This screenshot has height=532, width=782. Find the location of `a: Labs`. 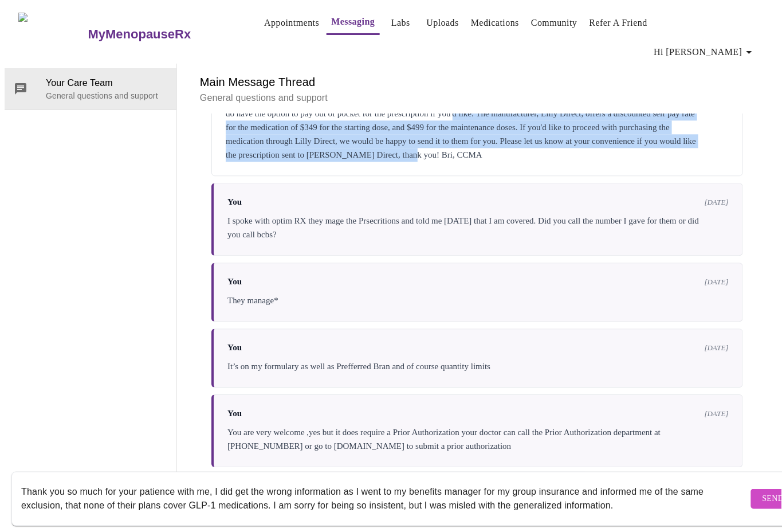

a: Labs is located at coordinates (400, 23).